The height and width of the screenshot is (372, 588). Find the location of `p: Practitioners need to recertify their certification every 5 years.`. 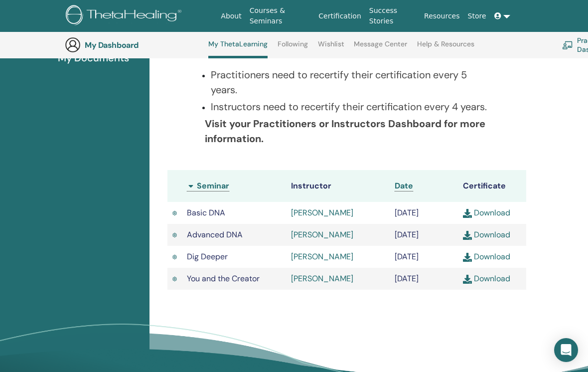

p: Practitioners need to recertify their certification every 5 years. is located at coordinates (353, 82).